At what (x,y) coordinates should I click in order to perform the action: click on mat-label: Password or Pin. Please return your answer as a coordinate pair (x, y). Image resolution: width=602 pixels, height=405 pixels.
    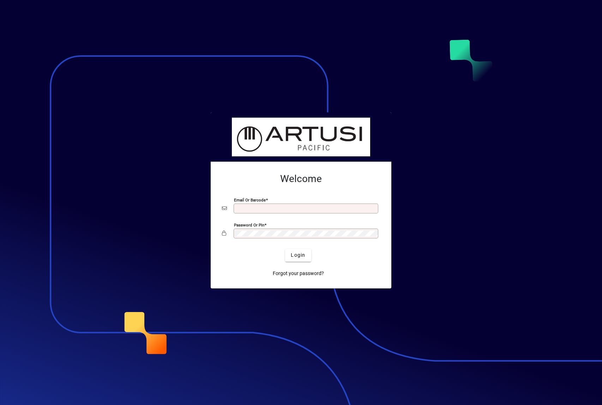
    Looking at the image, I should click on (249, 225).